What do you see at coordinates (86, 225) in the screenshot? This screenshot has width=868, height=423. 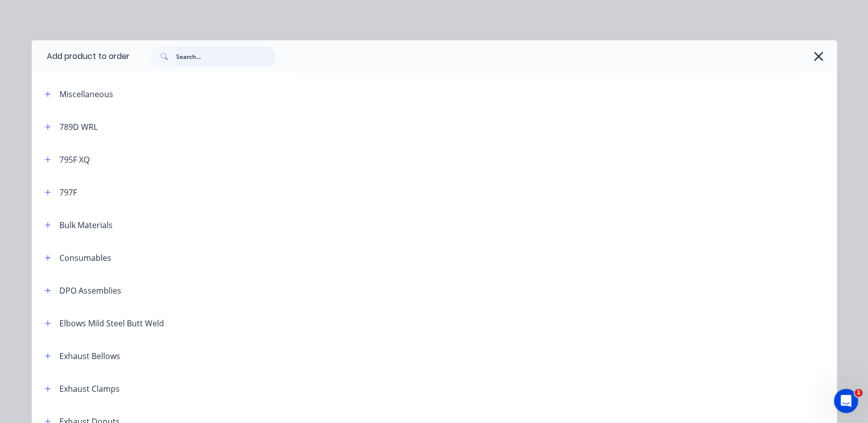 I see `div: Bulk Materials` at bounding box center [86, 225].